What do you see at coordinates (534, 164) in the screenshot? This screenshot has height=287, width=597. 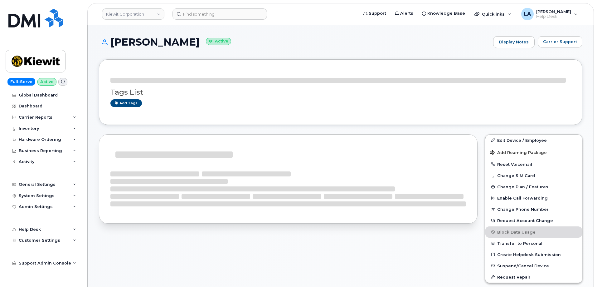 I see `button: Reset Voicemail` at bounding box center [534, 164].